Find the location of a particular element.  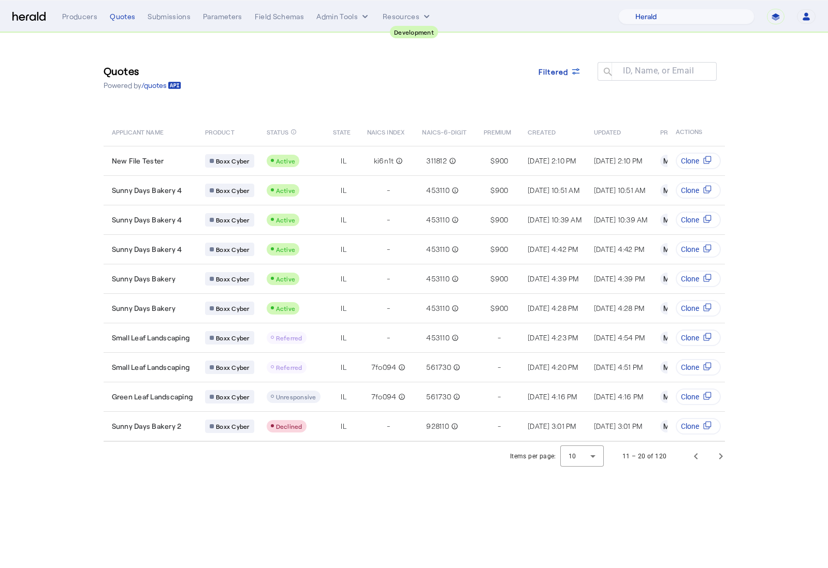

span: NAICS-6-DIGIT is located at coordinates (444, 131).